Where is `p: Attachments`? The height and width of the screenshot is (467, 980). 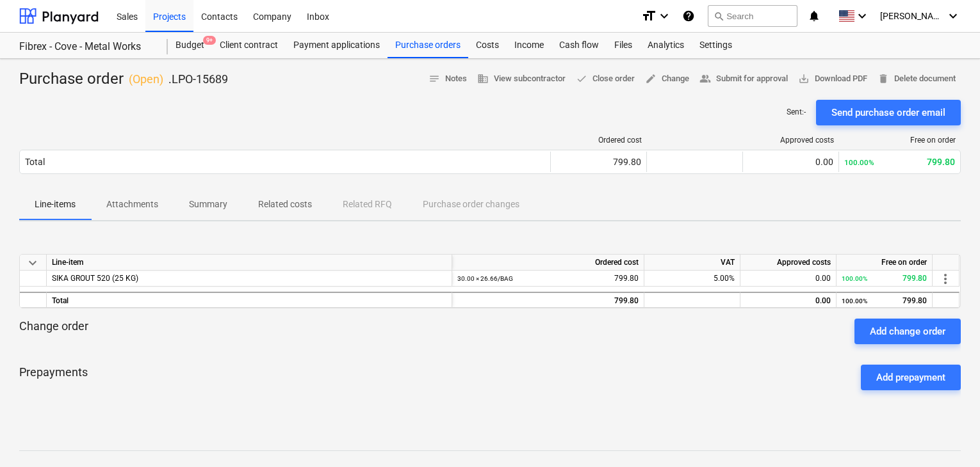 p: Attachments is located at coordinates (132, 204).